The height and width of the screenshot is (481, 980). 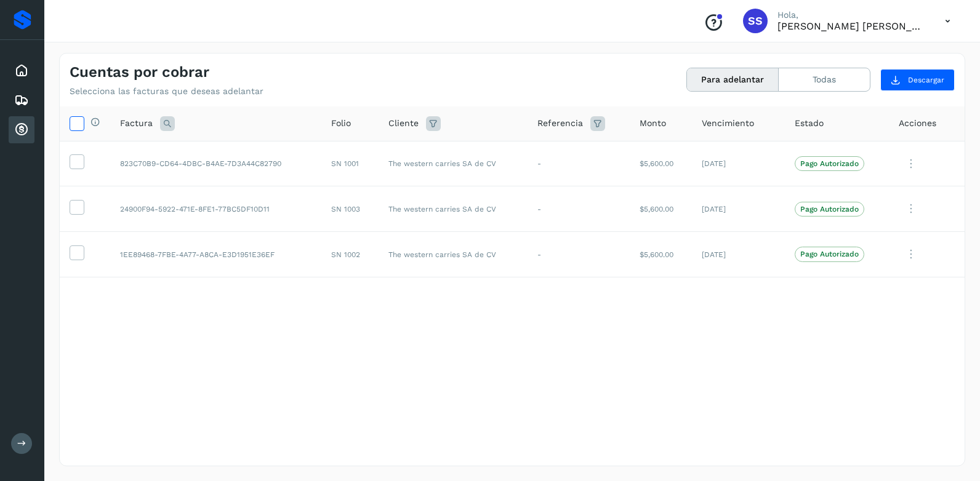 What do you see at coordinates (809, 123) in the screenshot?
I see `span: Estado` at bounding box center [809, 123].